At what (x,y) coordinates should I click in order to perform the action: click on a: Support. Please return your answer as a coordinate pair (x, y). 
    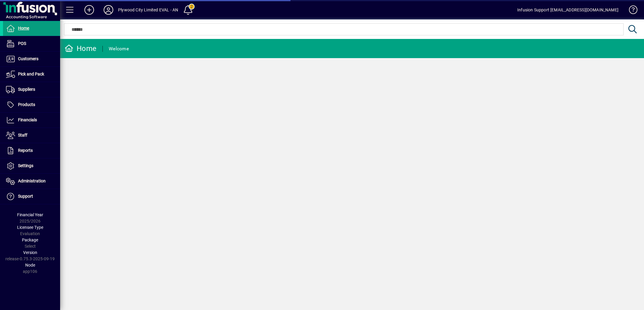
    Looking at the image, I should click on (32, 196).